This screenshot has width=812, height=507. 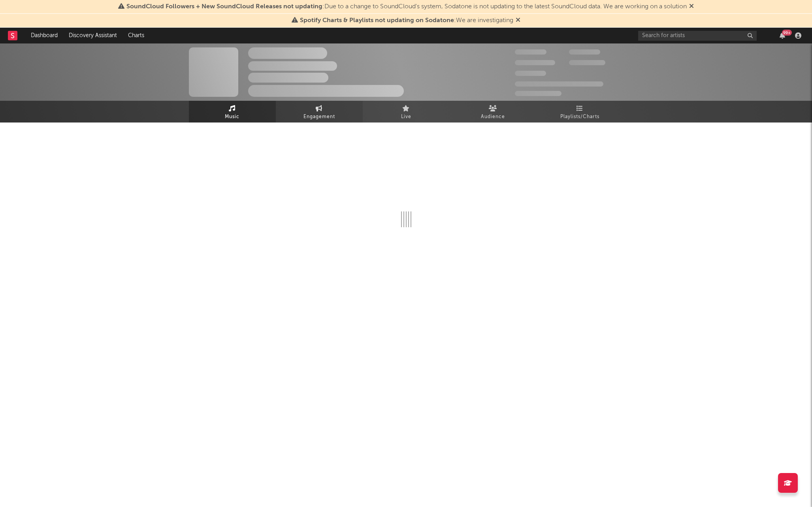 I want to click on span: 50,000,000 Monthly Listeners, so click(x=560, y=84).